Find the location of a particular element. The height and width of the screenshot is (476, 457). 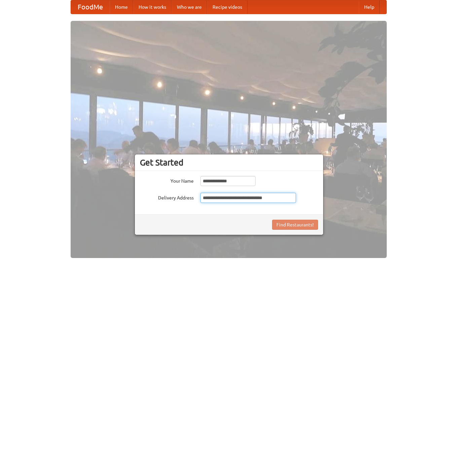

a: Who we are is located at coordinates (189, 7).